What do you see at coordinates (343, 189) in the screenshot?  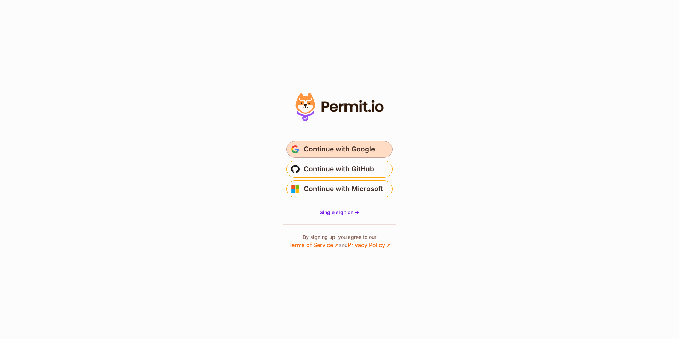 I see `span: Continue with Microsoft` at bounding box center [343, 189].